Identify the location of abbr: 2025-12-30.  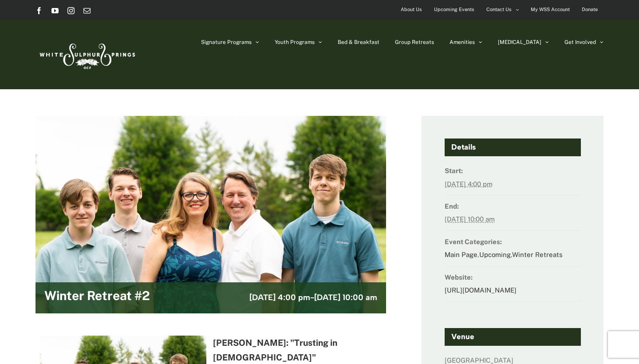
(469, 219).